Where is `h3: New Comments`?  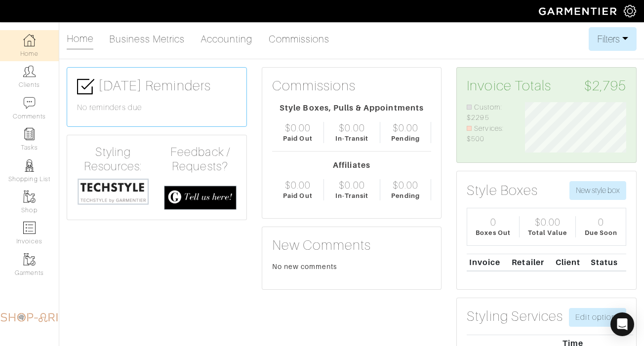 h3: New Comments is located at coordinates (351, 245).